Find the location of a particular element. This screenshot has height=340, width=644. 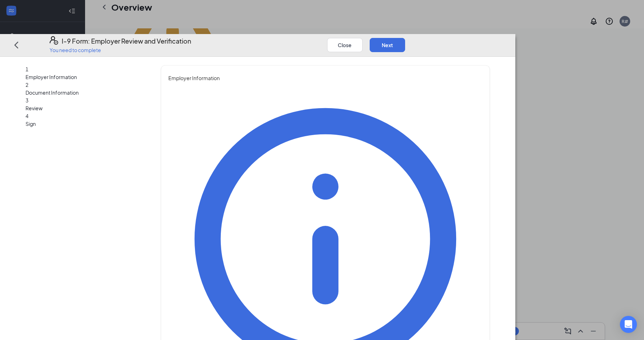

span: 2 is located at coordinates (27, 85).